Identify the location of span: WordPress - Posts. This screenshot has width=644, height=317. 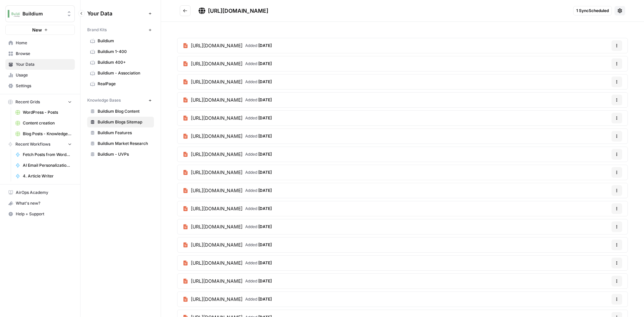
(47, 112).